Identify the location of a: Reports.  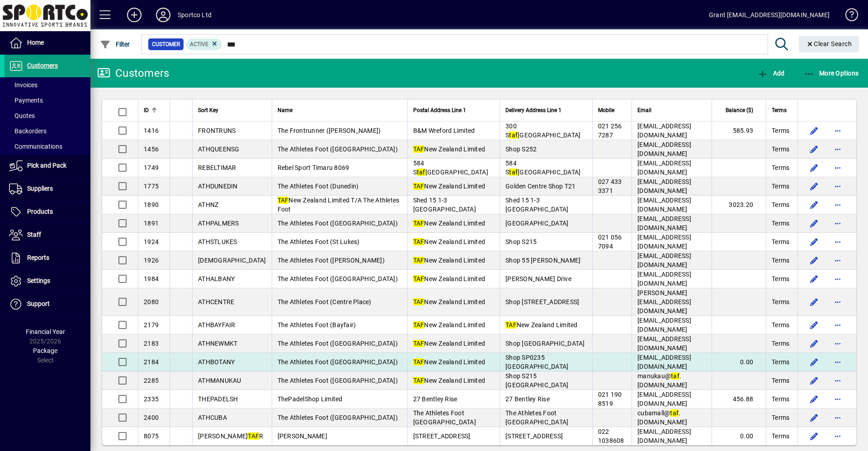
(47, 258).